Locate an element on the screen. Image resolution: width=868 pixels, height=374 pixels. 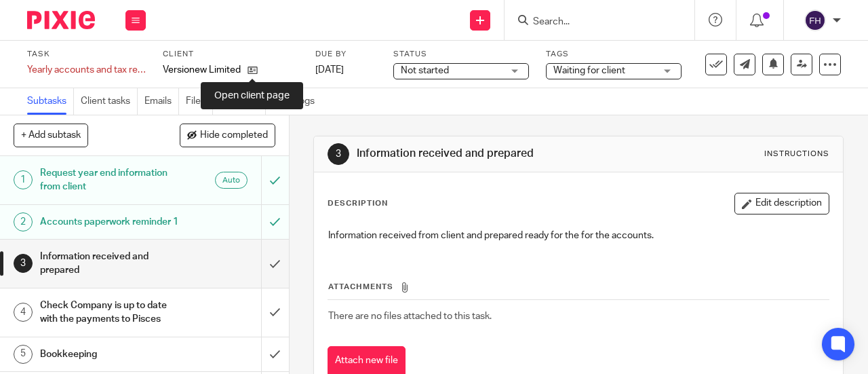
span: Not started is located at coordinates (425, 71).